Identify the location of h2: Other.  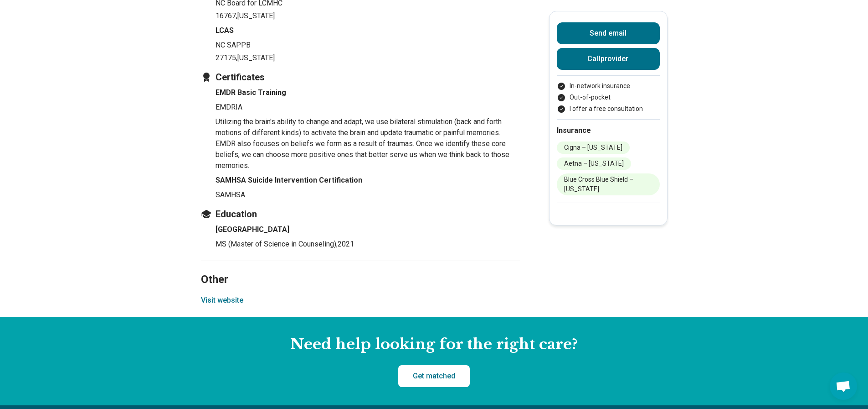
(361, 269).